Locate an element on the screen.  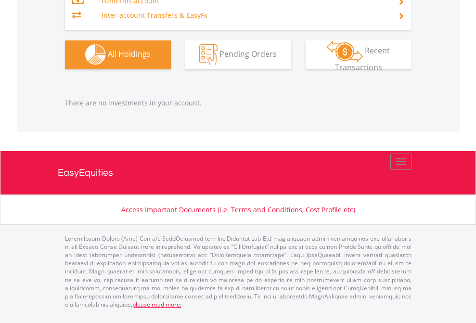
a: EasyEquities is located at coordinates (238, 173).